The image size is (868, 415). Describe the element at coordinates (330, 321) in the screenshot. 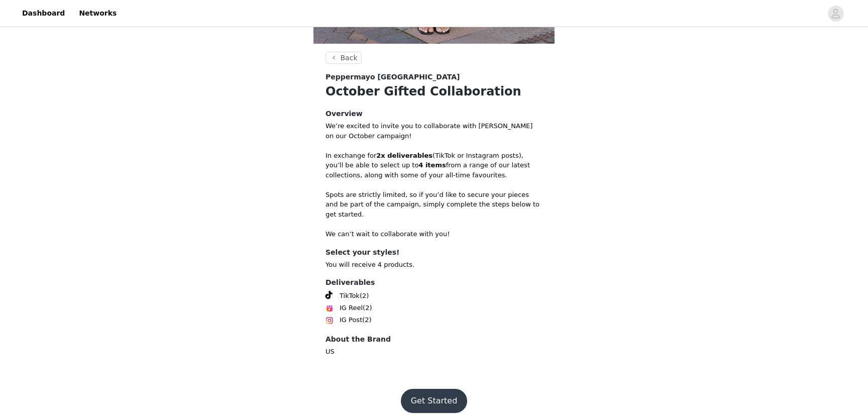

I see `img: Instagram Icon` at that location.